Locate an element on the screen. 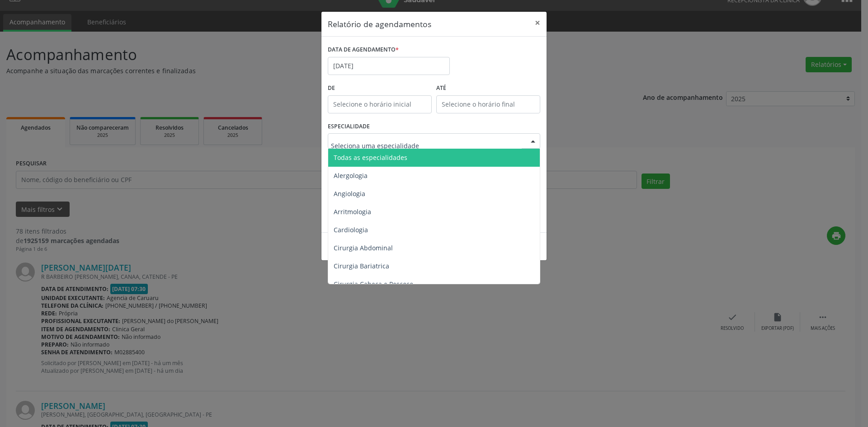 Image resolution: width=868 pixels, height=427 pixels. label: De is located at coordinates (380, 88).